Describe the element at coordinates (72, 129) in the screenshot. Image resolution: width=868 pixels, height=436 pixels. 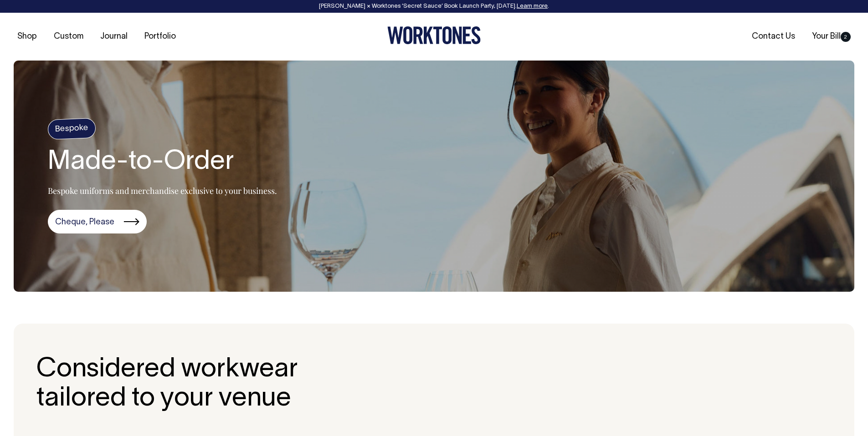
I see `h4: Bespoke` at that location.